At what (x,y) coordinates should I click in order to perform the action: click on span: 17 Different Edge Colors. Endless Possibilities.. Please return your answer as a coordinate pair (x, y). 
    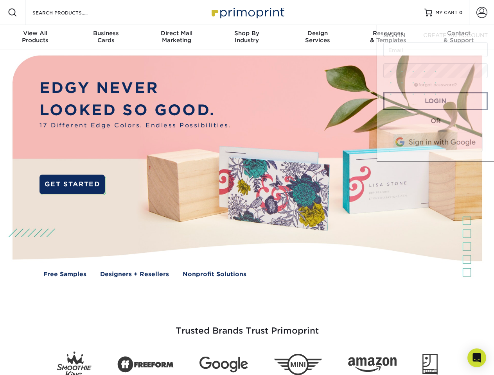
    Looking at the image, I should click on (135, 125).